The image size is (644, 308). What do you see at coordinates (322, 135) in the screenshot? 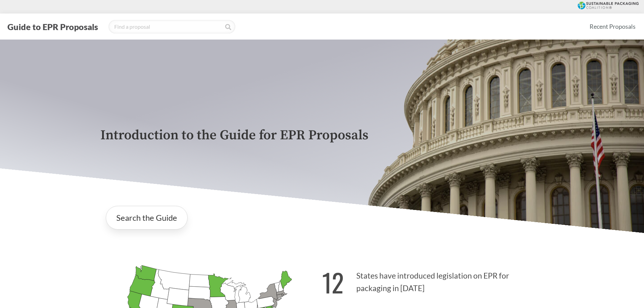
I see `p: Introduction to the Guide for EPR Proposals` at bounding box center [322, 135].